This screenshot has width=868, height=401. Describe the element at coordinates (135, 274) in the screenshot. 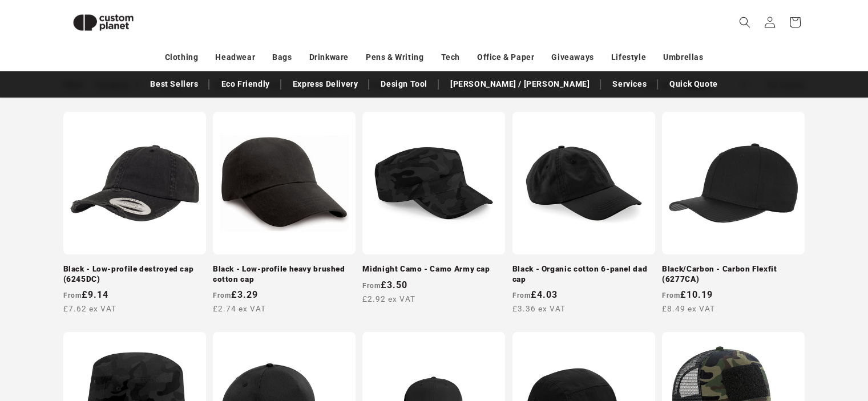

I see `a: Black - Low-profile destroyed cap (6245DC)` at that location.